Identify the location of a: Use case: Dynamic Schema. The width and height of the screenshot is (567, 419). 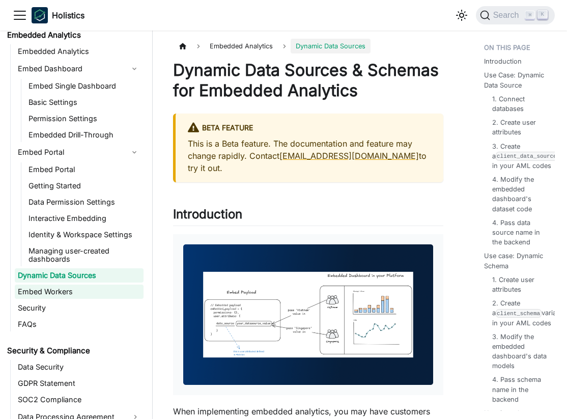
(517, 260).